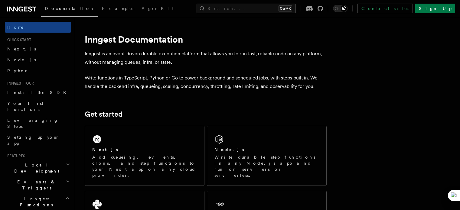 The height and width of the screenshot is (210, 460). Describe the element at coordinates (38, 123) in the screenshot. I see `a: Leveraging Steps` at that location.